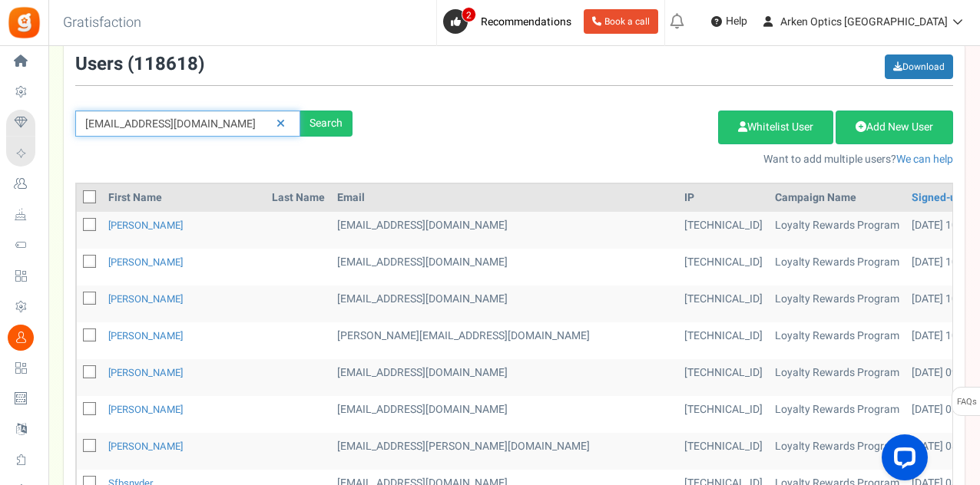  I want to click on th: Email, so click(505, 198).